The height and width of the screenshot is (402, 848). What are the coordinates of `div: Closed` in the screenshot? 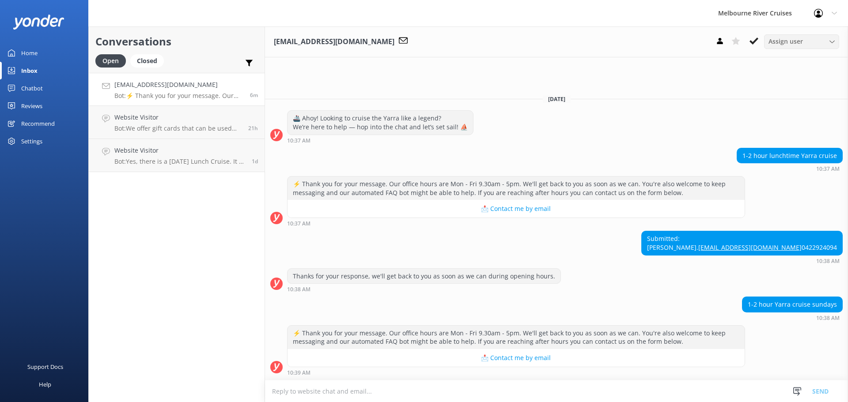 It's located at (147, 61).